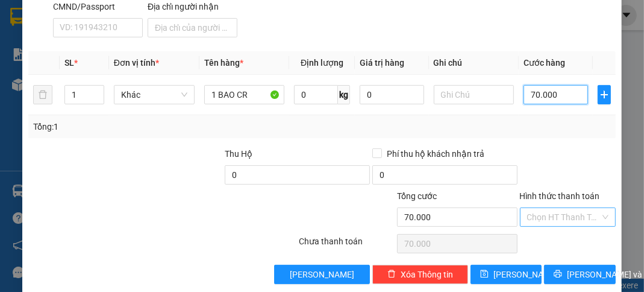  Describe the element at coordinates (73, 45) in the screenshot. I see `strong: 0931 600 979` at that location.